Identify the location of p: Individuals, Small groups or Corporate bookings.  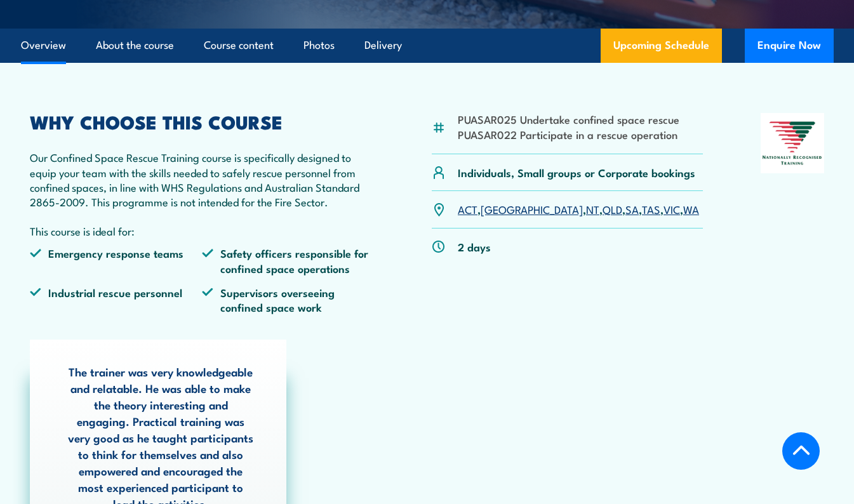
(577, 172).